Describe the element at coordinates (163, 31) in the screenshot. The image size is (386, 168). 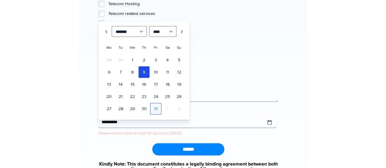
I see `select: Select year` at that location.